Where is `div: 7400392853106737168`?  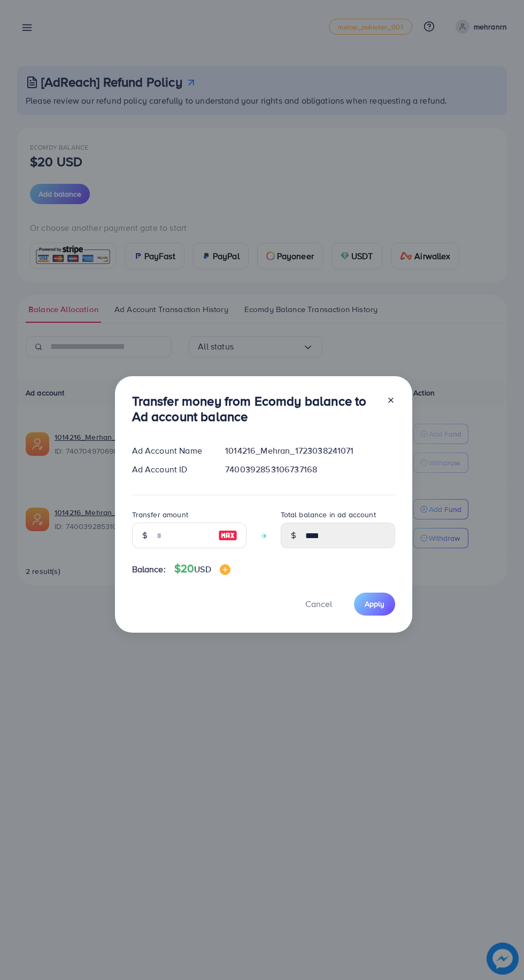
div: 7400392853106737168 is located at coordinates (309, 469).